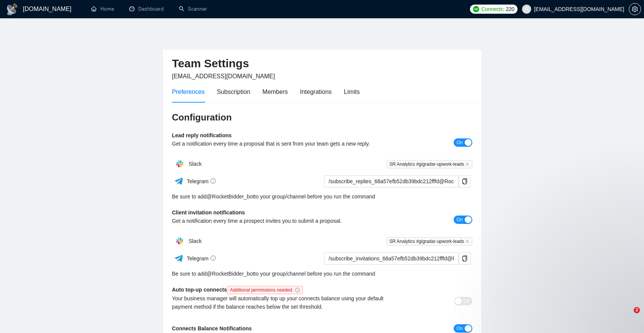  I want to click on span: user, so click(527, 9).